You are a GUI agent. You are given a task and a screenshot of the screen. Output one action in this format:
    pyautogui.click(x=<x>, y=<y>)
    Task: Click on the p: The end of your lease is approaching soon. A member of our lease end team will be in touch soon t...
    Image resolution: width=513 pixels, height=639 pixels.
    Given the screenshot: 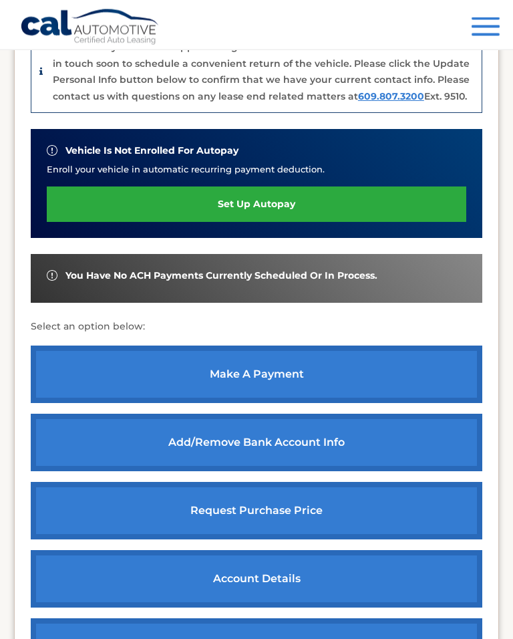 What is the action you would take?
    pyautogui.click(x=261, y=72)
    